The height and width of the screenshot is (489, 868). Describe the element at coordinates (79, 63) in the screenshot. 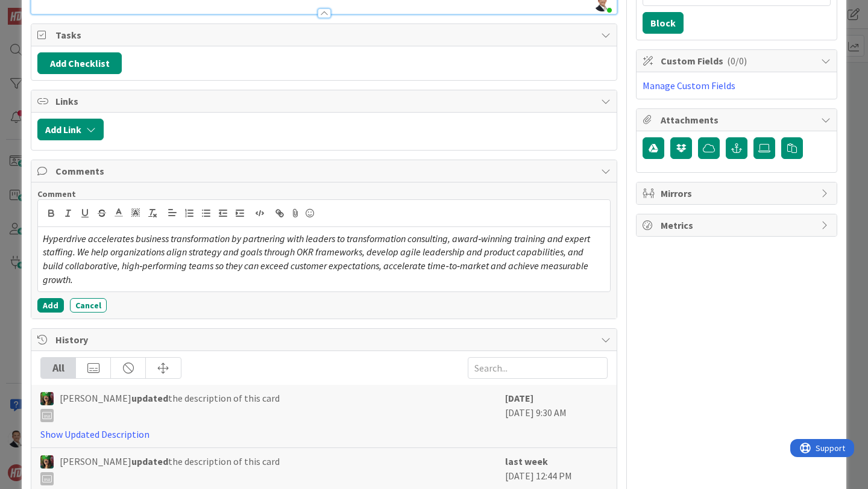

I see `button: Add Checklist` at that location.